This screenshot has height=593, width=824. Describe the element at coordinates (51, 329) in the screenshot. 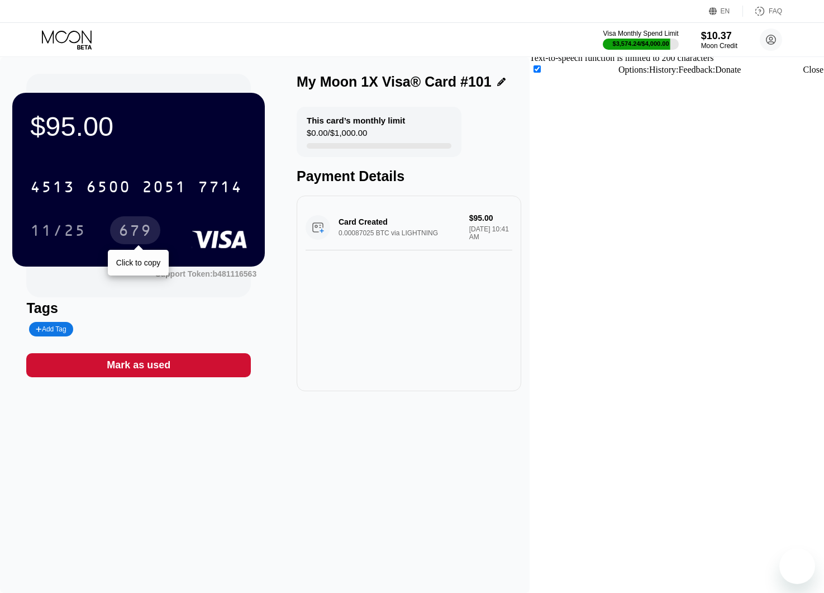

I see `div: Add Tag` at that location.